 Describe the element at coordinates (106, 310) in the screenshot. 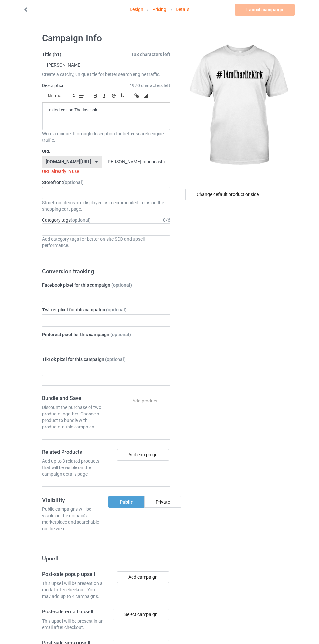

I see `label: Twitter pixel for this campaign` at that location.